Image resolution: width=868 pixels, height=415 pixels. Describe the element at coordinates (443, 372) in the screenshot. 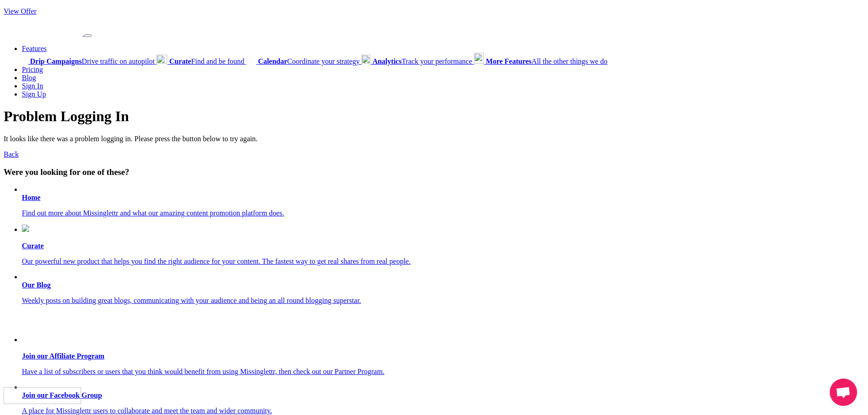

I see `p: Have a list of subscribers or users that you think would benefit from using Missinglettr, then ch...` at that location.